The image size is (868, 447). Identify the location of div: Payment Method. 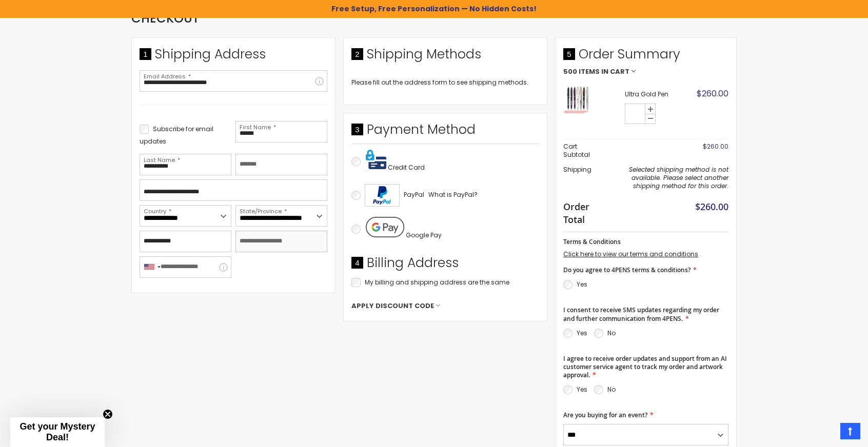
(445, 132).